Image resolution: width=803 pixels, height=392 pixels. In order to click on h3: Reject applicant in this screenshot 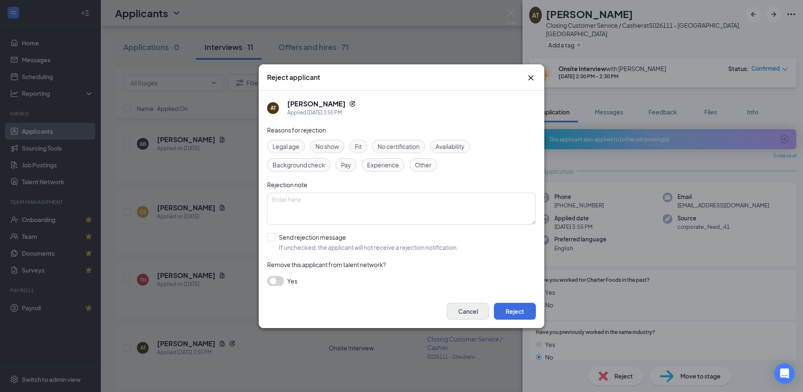, I will do `click(294, 77)`.